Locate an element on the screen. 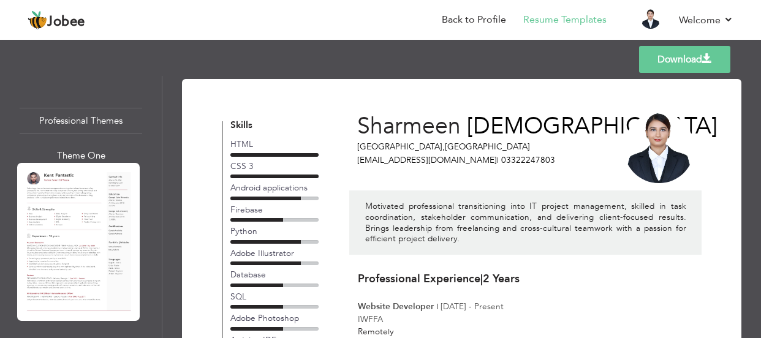  div: Database is located at coordinates (274, 274).